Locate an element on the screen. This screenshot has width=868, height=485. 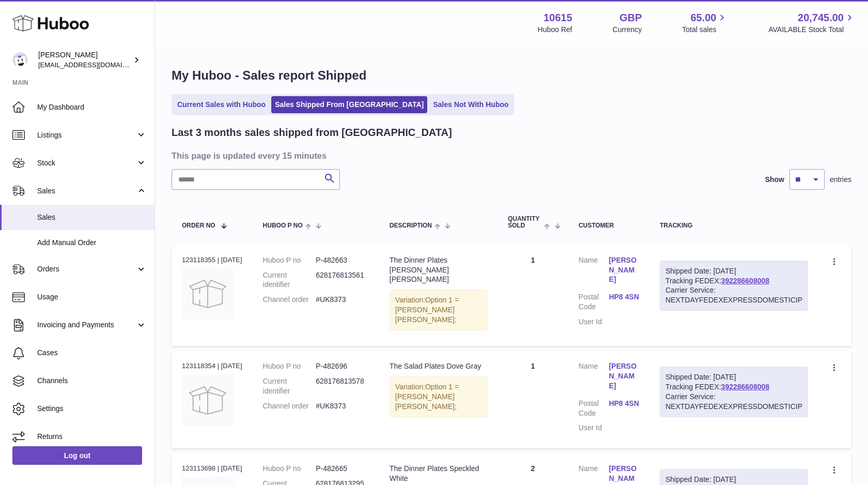
span: Channels is located at coordinates (92, 381).